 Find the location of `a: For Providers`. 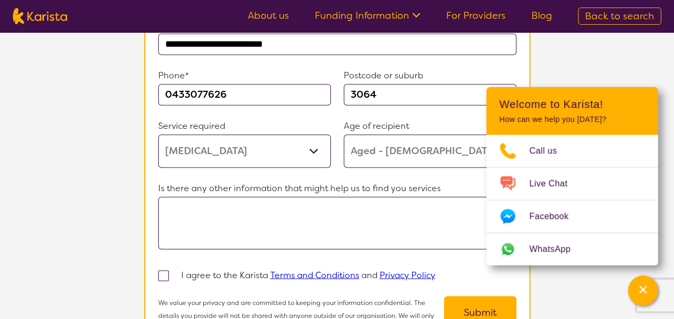

a: For Providers is located at coordinates (476, 16).